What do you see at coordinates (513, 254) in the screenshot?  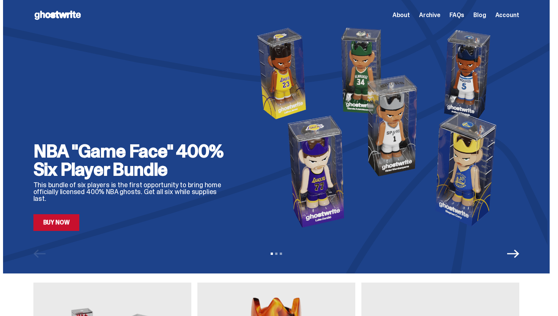 I see `button: Next` at bounding box center [513, 254].